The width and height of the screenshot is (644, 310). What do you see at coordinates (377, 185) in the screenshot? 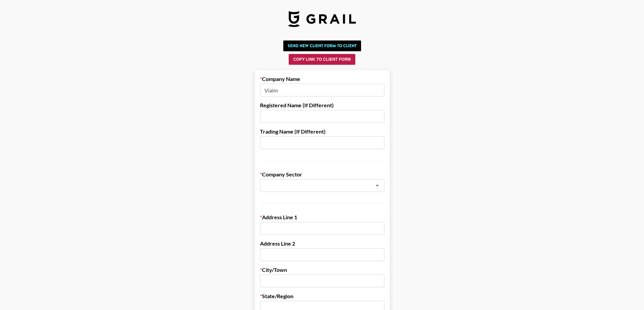
I see `button: Open` at bounding box center [377, 185].